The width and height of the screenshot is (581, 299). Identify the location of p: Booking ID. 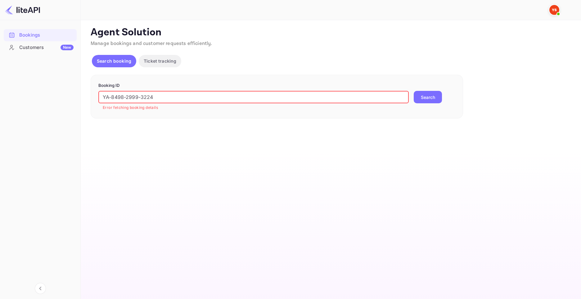
(277, 86).